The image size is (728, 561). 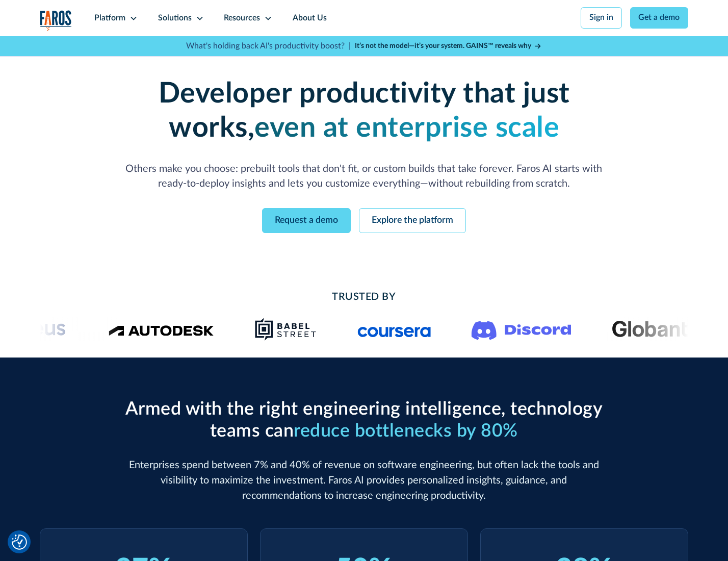 What do you see at coordinates (412, 220) in the screenshot?
I see `a: Explore the platform` at bounding box center [412, 220].